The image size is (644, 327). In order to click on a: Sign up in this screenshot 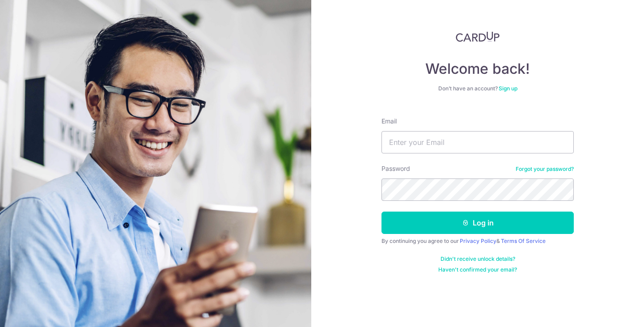, I will do `click(508, 88)`.